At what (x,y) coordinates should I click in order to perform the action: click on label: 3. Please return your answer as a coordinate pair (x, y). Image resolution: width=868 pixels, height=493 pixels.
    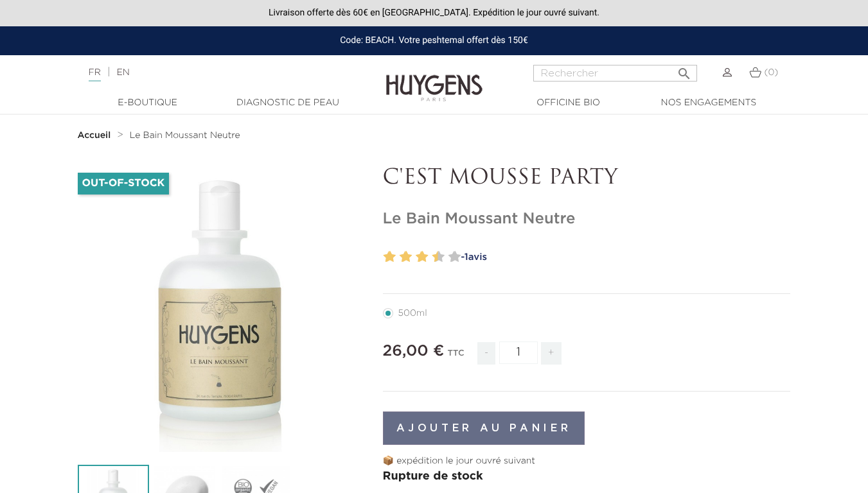
    Looking at the image, I should click on (399, 257).